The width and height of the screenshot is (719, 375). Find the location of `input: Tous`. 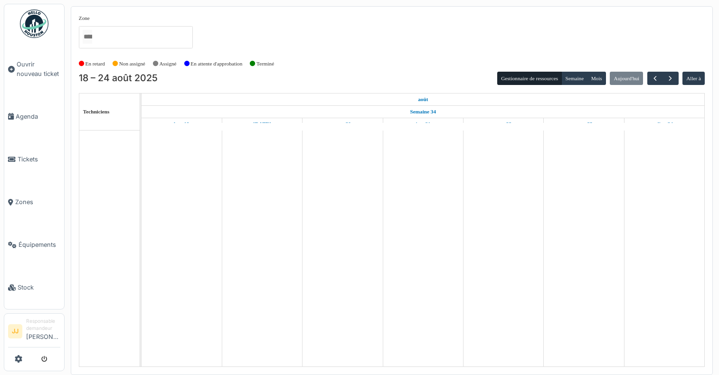

input: Tous is located at coordinates (87, 37).